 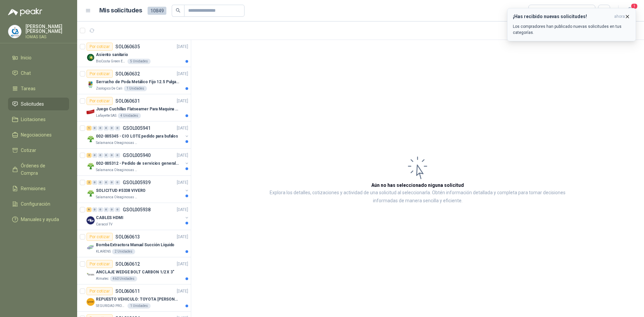 I want to click on span: Remisiones, so click(x=33, y=189).